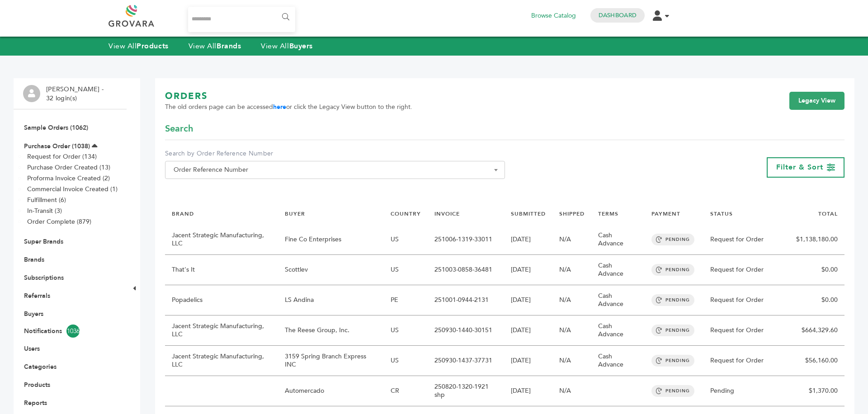  Describe the element at coordinates (330, 300) in the screenshot. I see `td: LS Andina` at that location.